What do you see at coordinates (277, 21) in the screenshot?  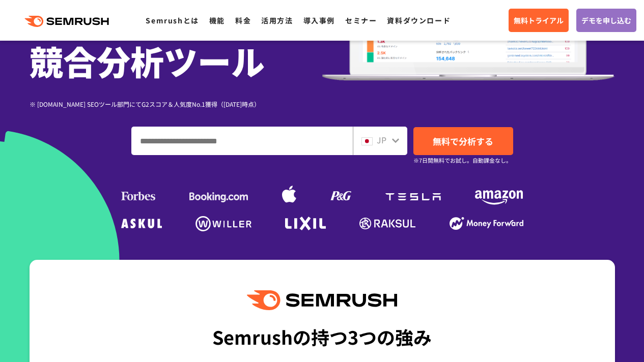 I see `a: 活用方法` at bounding box center [277, 21].